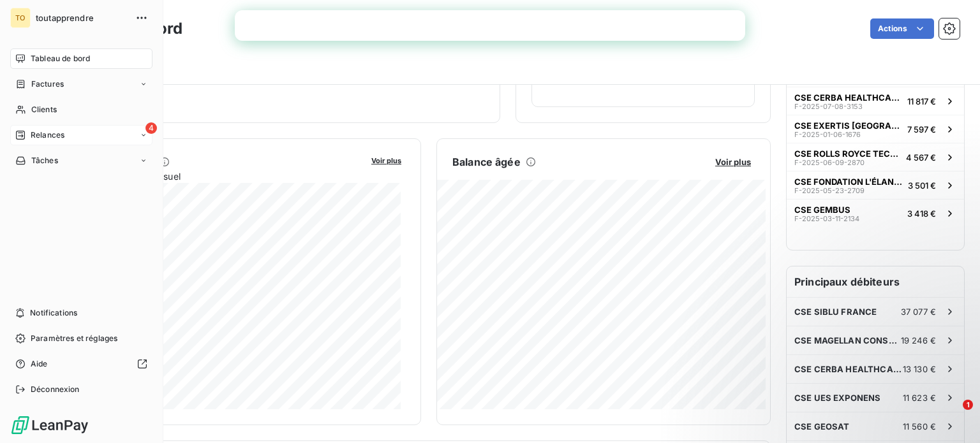 The height and width of the screenshot is (443, 980). What do you see at coordinates (922, 185) in the screenshot?
I see `span: 3 501 €` at bounding box center [922, 185].